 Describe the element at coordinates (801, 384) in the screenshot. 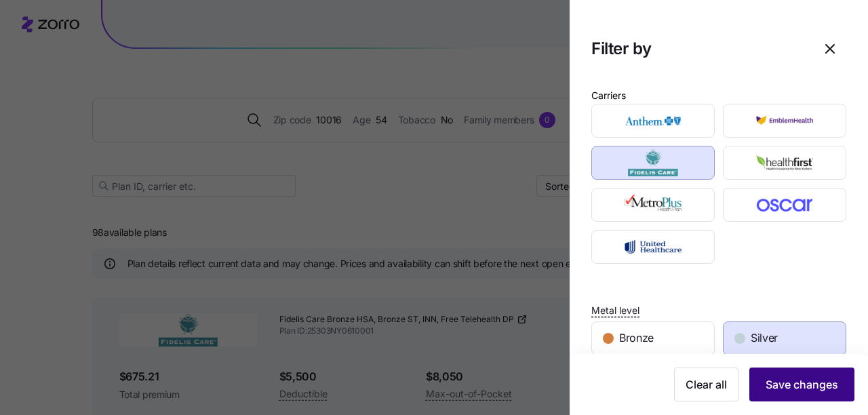

I see `span: Save changes` at that location.